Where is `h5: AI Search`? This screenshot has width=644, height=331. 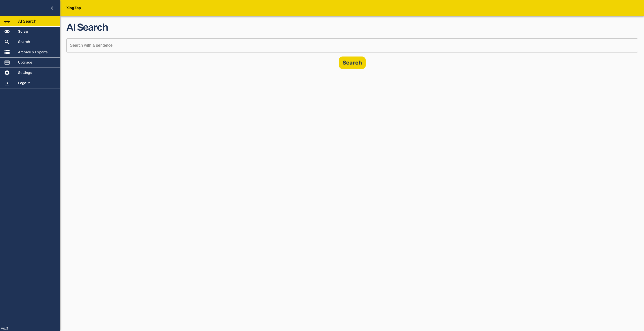 h5: AI Search is located at coordinates (27, 21).